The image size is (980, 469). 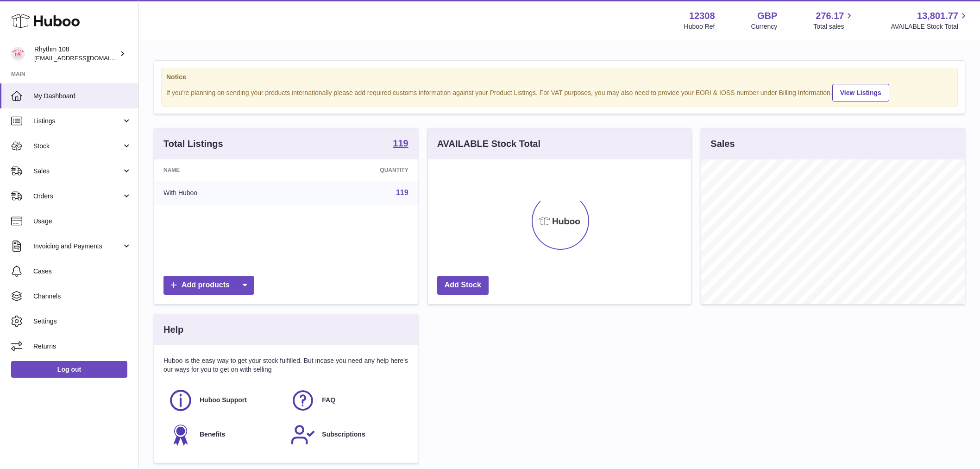 I want to click on span: Sales, so click(x=77, y=171).